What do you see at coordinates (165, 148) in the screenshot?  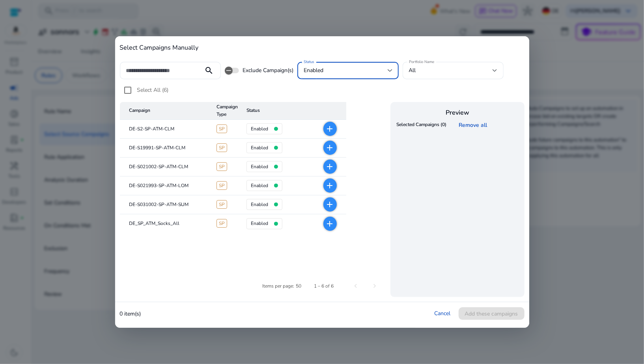 I see `mat-cell: DE-S19991-SP-ATM-CLM` at bounding box center [165, 148].